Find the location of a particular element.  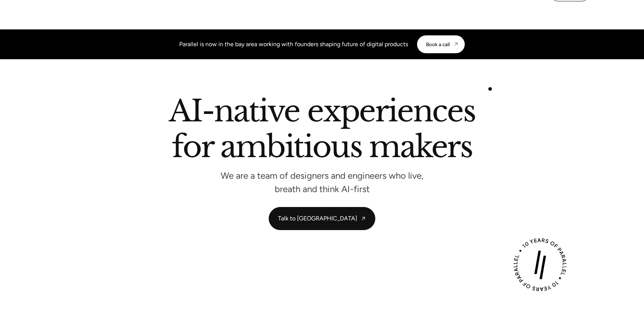

p: We are a team of designers and engineers who live, breath and think AI-first is located at coordinates (322, 182).